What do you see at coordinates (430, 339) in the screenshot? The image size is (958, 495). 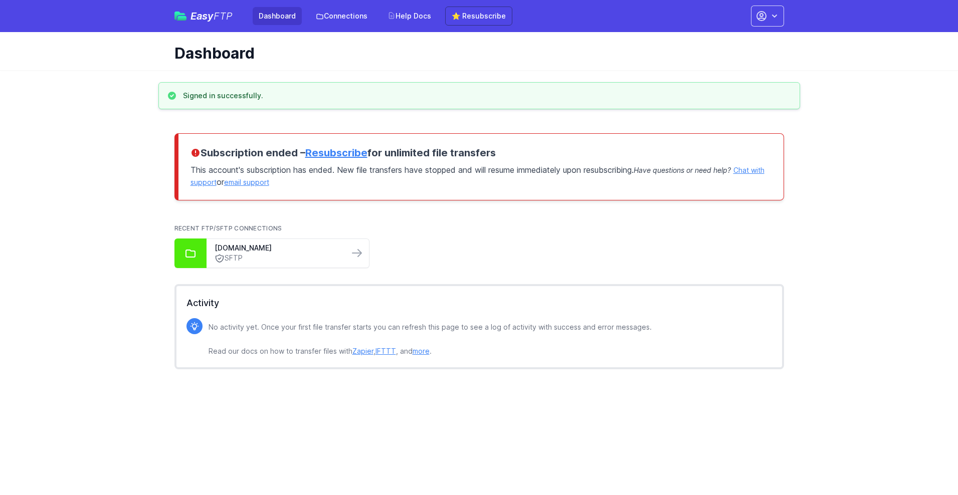 I see `p: No activity yet. Once your first file transfer starts you can refresh this page to see a log of a...` at bounding box center [430, 339].